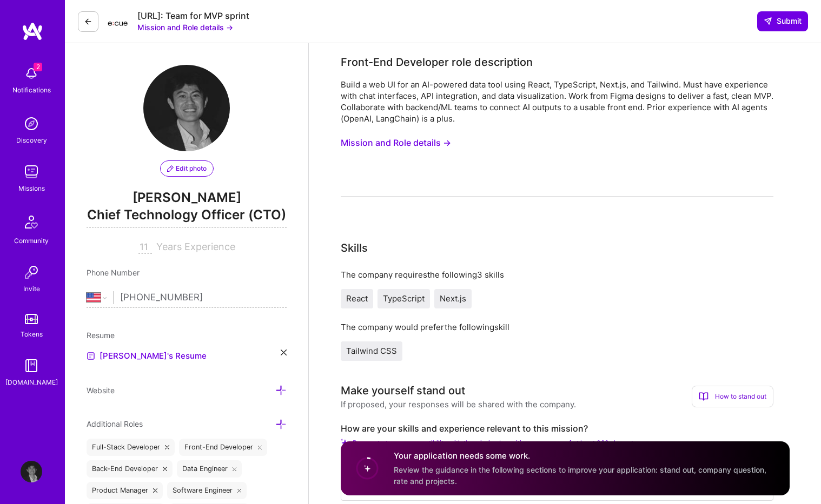  I want to click on div: How to stand out, so click(732, 397).